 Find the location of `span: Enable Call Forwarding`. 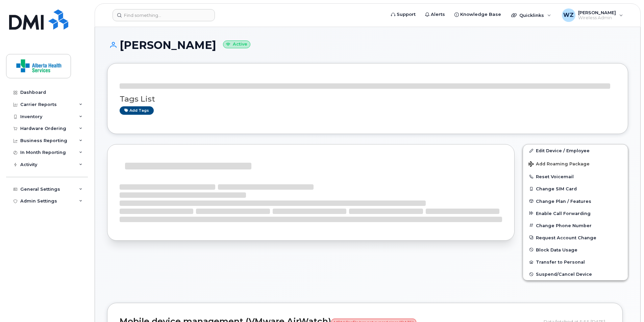

span: Enable Call Forwarding is located at coordinates (563, 212).